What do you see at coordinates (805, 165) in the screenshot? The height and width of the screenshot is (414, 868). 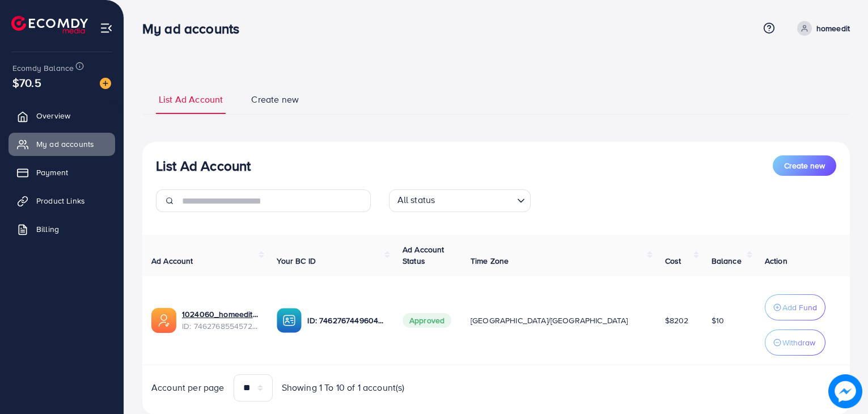 I see `button: Create new` at bounding box center [805, 165].